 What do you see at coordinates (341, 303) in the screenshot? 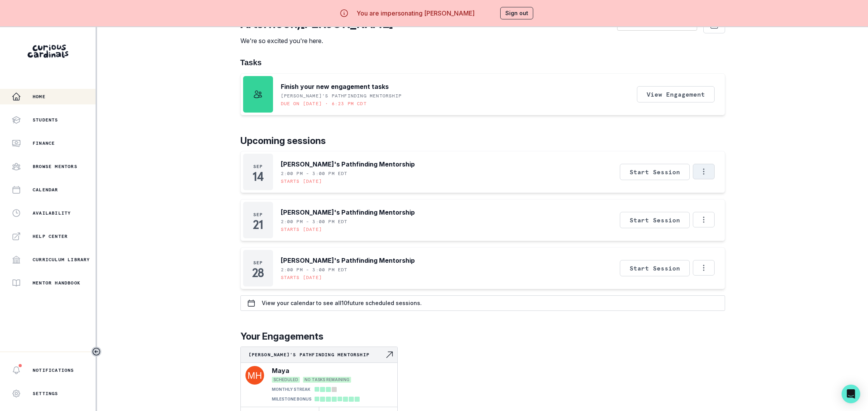
I see `p: View your calendar to see all 10 future scheduled sessions.` at bounding box center [341, 303].